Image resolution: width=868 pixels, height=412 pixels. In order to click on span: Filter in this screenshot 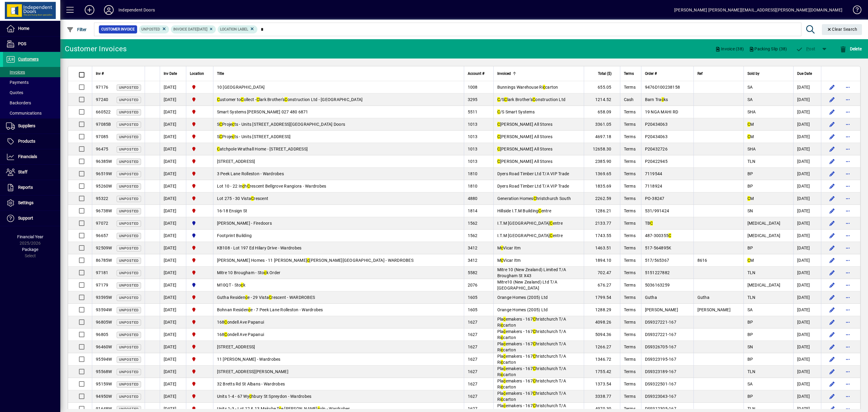, I will do `click(76, 30)`.